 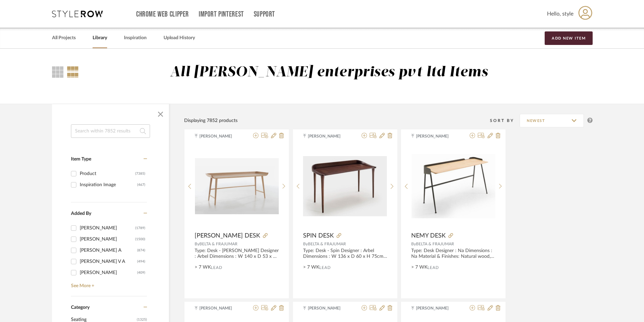 What do you see at coordinates (569, 38) in the screenshot?
I see `button: Add New Item` at bounding box center [569, 38].